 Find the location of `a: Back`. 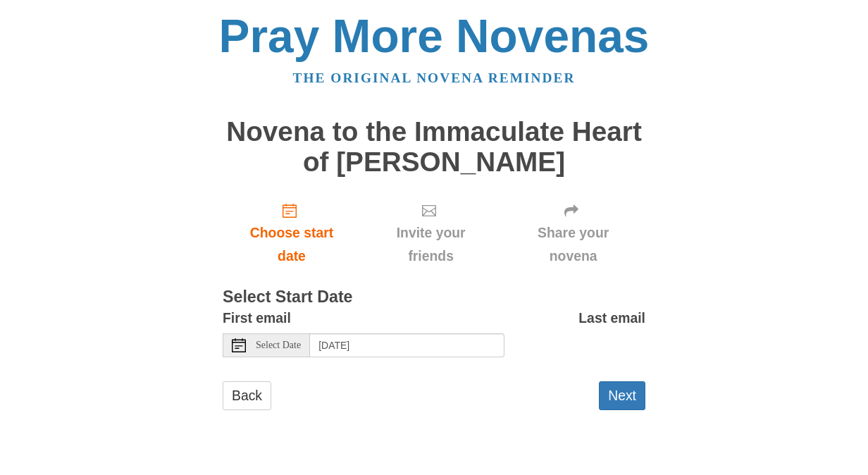

a: Back is located at coordinates (246, 395).